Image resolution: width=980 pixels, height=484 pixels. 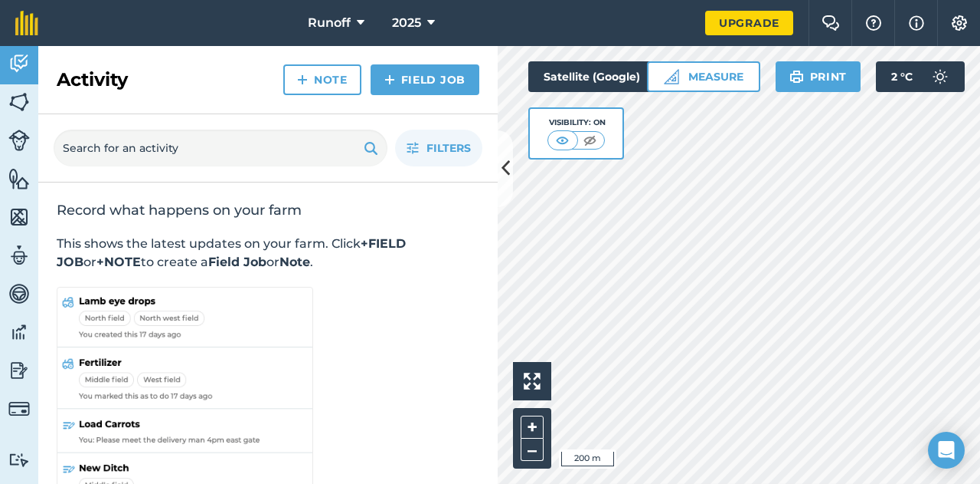 I want to click on input: Search for an activity, so click(x=221, y=148).